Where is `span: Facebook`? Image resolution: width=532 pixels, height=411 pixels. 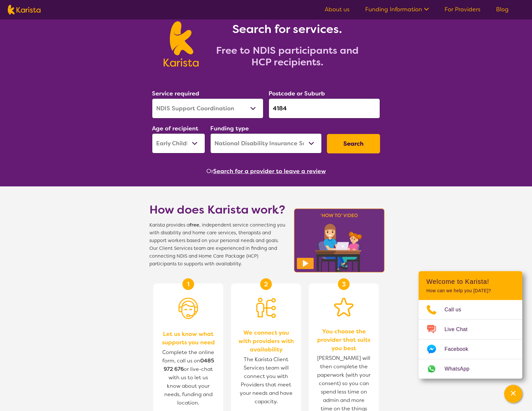
span: Facebook is located at coordinates (460, 349).